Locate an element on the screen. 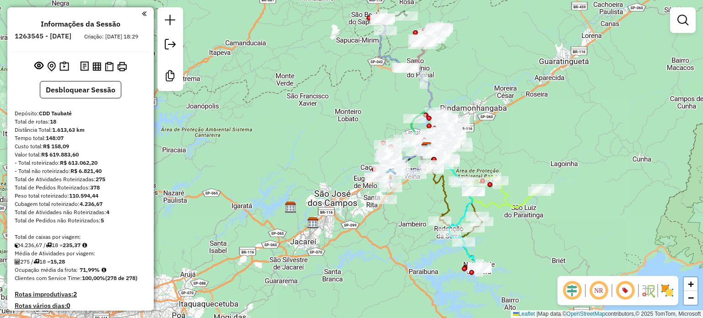  h4: Informações da Sessão is located at coordinates (81, 24).